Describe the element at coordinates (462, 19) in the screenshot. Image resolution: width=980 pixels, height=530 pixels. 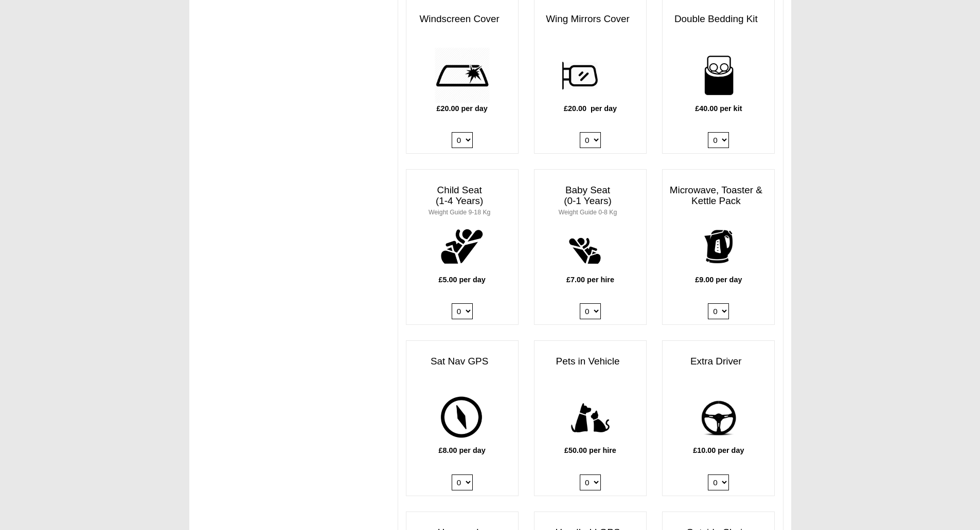
I see `h3: Windscreen Cover` at that location.